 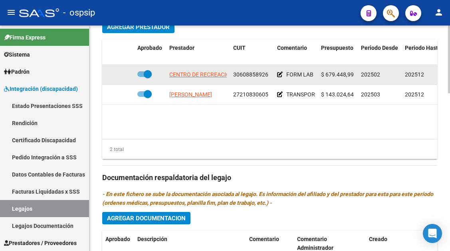 I want to click on span: 202503, so click(x=370, y=95).